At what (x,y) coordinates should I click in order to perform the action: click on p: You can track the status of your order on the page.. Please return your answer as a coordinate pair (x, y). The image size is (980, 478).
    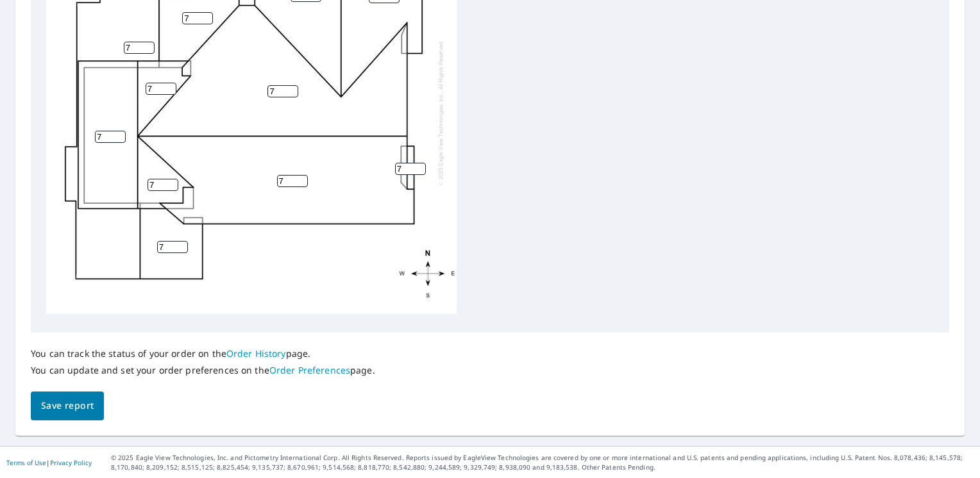
    Looking at the image, I should click on (203, 354).